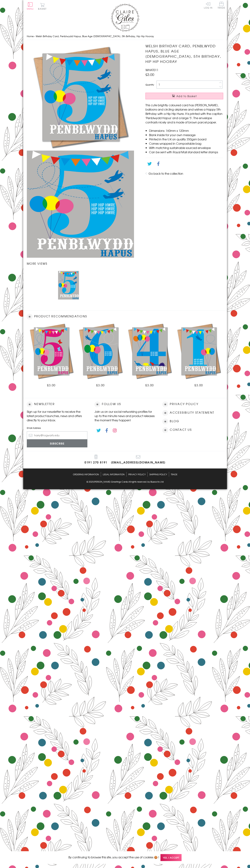  What do you see at coordinates (100, 354) in the screenshot?
I see `a: Welsh Birthday Card, Penblwydd Hapus, Blue Age 6, 6th Birthday, Hip Hip Hooray £3.00` at bounding box center [100, 354].